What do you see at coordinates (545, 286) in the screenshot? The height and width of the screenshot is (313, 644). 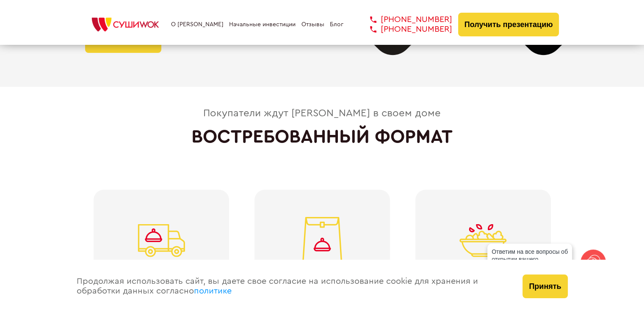 I see `button: Принять` at bounding box center [545, 286].